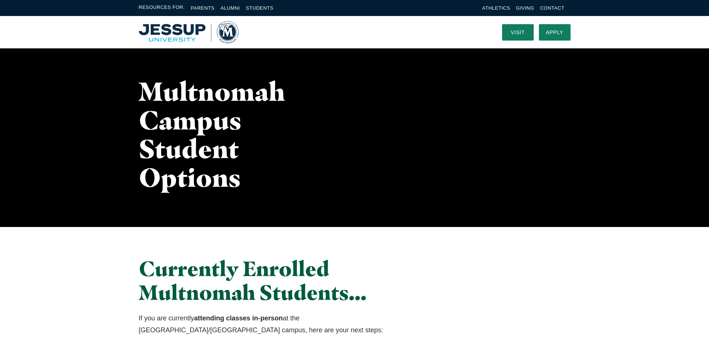  Describe the element at coordinates (203, 8) in the screenshot. I see `a: Parents` at that location.